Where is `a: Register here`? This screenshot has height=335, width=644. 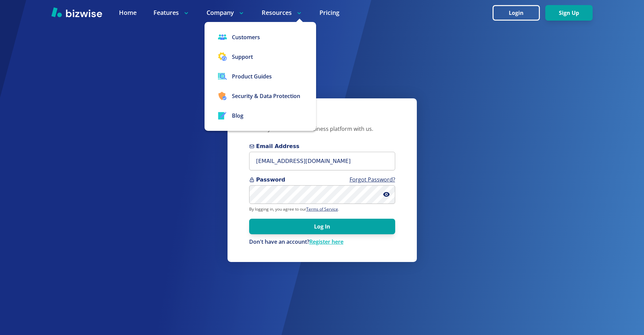
a: Register here is located at coordinates (326, 242).